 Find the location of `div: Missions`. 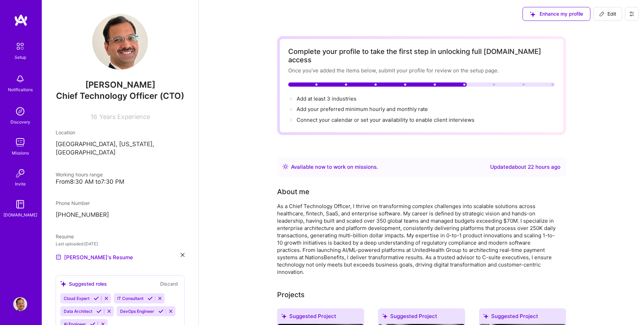

div: Missions is located at coordinates (20, 153).